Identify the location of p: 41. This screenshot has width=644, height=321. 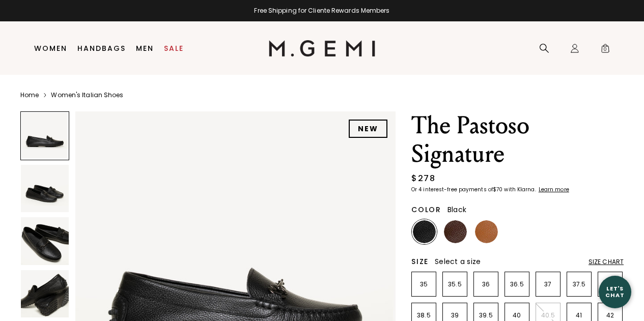
(579, 316).